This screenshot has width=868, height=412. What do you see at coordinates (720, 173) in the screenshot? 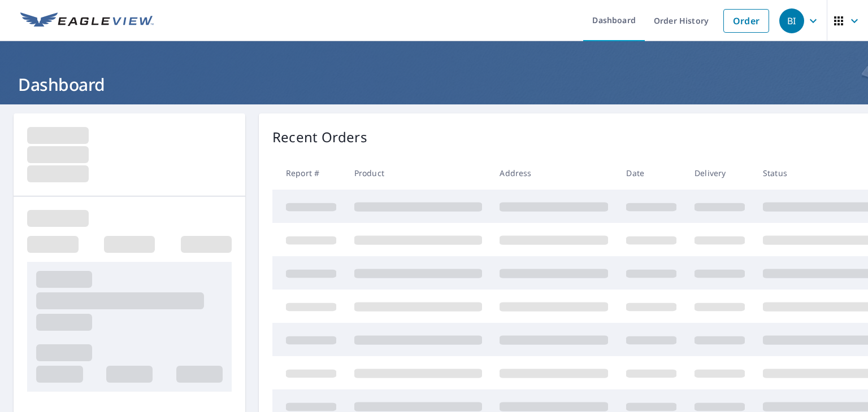
I see `th: Delivery` at bounding box center [720, 173].